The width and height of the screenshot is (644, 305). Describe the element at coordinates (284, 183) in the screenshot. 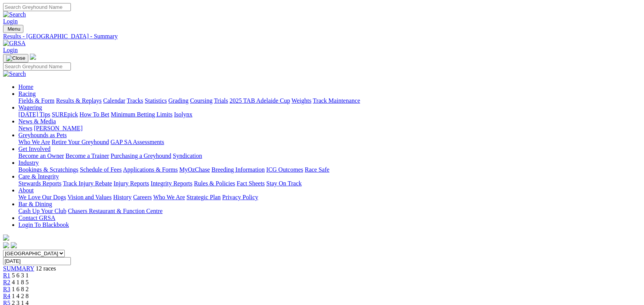

I see `a: Stay On Track` at that location.